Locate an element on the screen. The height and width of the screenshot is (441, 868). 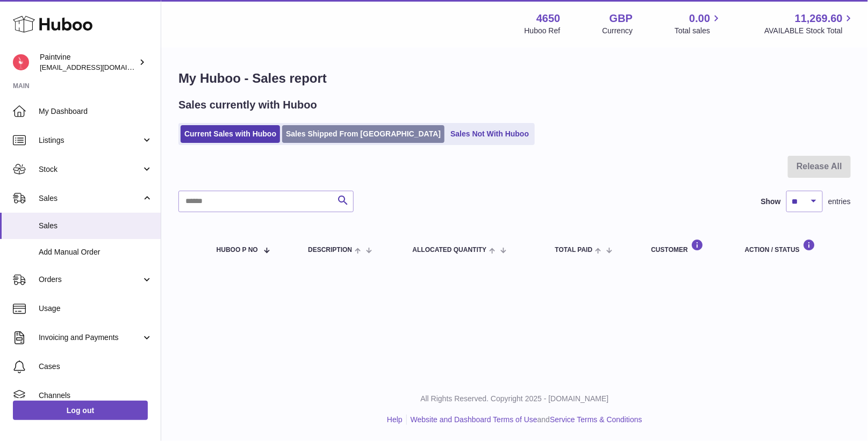
span: 0.00 is located at coordinates (700, 18).